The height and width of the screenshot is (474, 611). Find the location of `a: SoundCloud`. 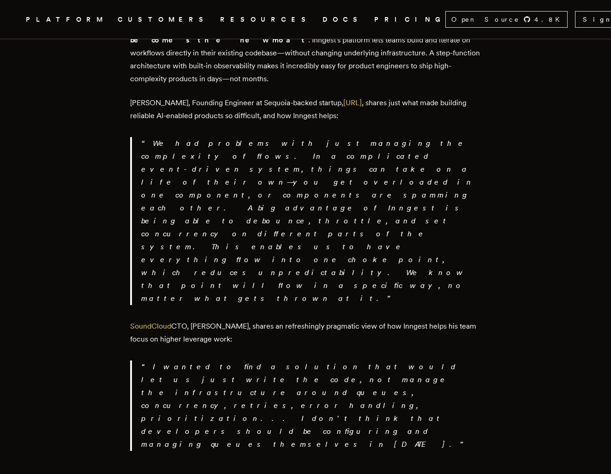

a: SoundCloud is located at coordinates (150, 326).